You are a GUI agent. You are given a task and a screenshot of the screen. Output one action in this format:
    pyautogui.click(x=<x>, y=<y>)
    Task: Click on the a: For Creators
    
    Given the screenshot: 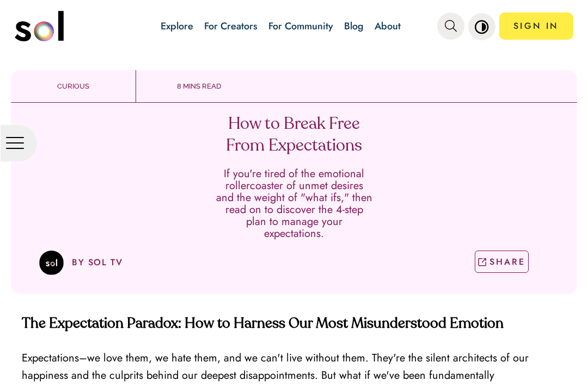 What is the action you would take?
    pyautogui.click(x=231, y=26)
    